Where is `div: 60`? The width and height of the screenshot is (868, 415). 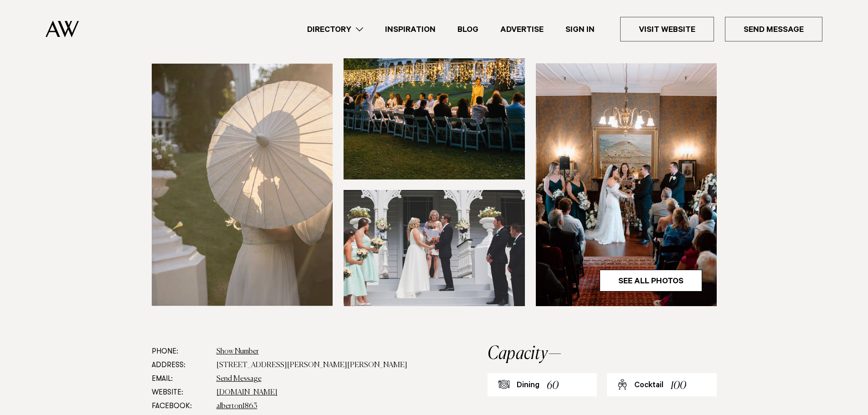
div: 60 is located at coordinates (552, 386).